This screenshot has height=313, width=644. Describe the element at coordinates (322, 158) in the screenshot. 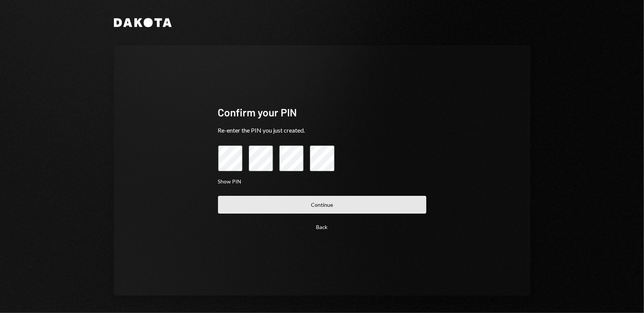

I see `input: pin code 4 of 4` at that location.